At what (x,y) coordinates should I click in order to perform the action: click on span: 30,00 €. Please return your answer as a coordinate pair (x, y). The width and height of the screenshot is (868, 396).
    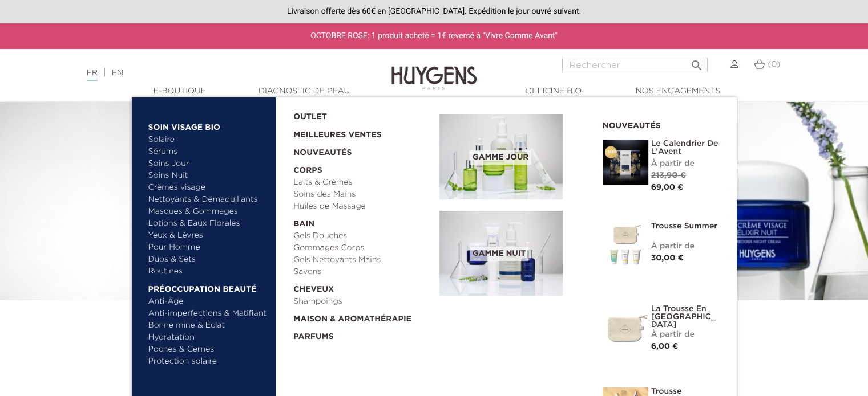
    Looking at the image, I should click on (667, 259).